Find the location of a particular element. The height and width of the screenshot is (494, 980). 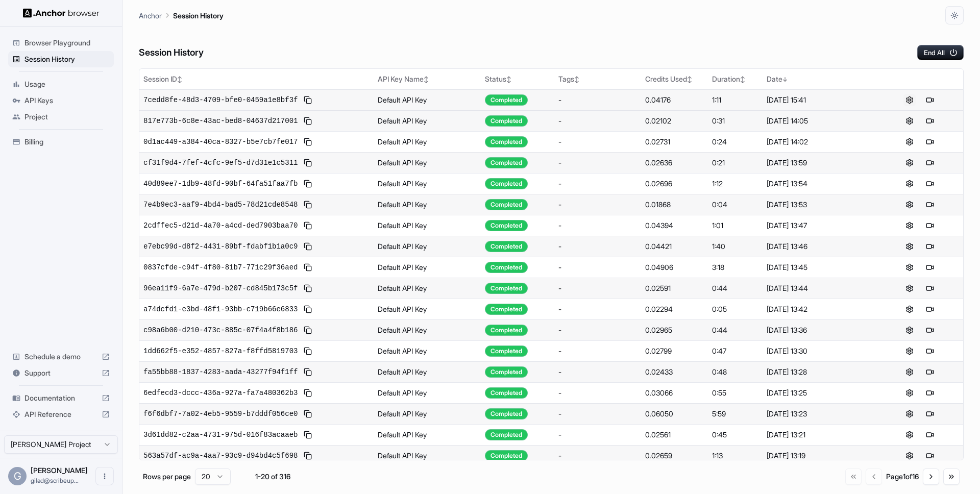

div: 0:05 is located at coordinates (735, 309).